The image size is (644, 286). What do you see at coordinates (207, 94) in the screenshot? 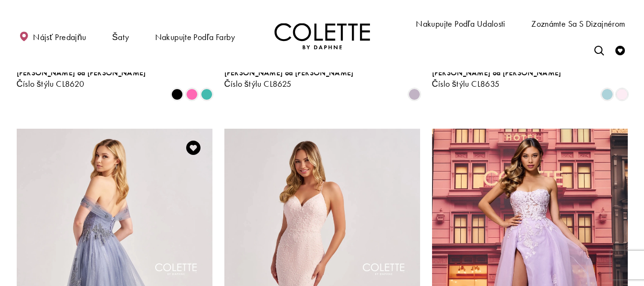
I see `i: Tyrkysová` at bounding box center [207, 94].